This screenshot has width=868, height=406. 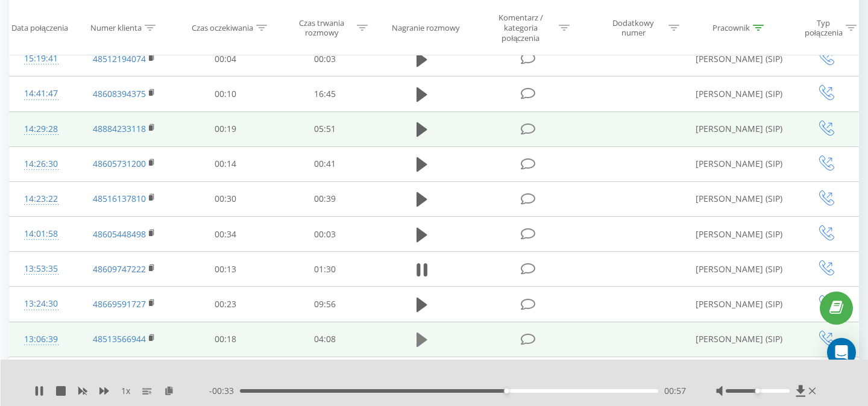 I want to click on a: 48605731200, so click(x=119, y=164).